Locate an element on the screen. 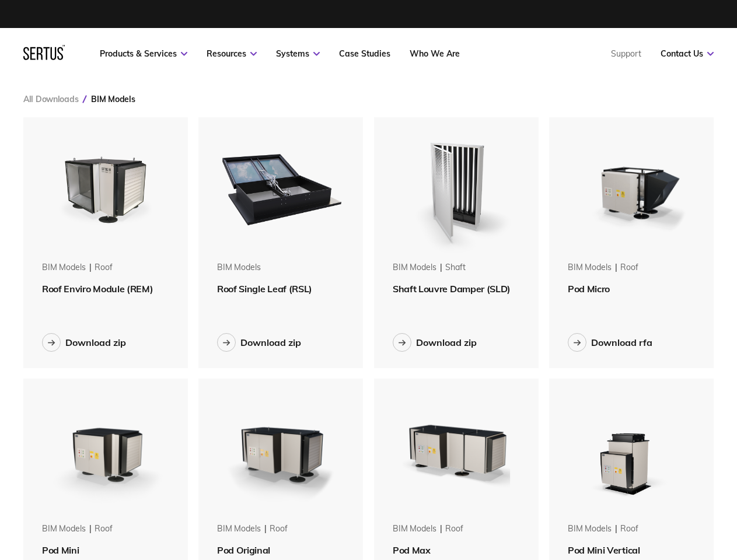  a: All Downloads is located at coordinates (51, 99).